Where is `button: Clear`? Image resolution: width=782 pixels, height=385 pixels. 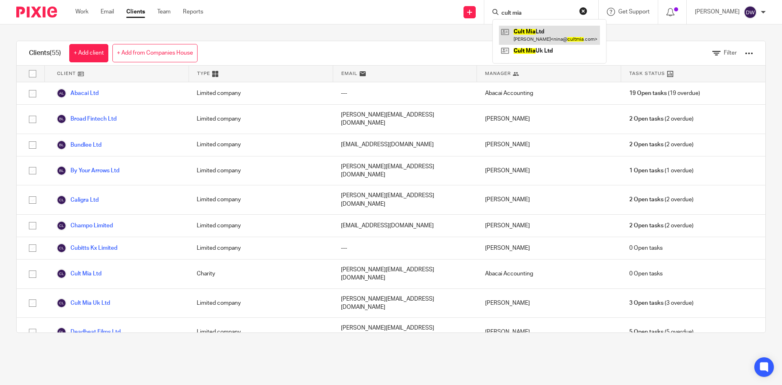
button: Clear is located at coordinates (583, 11).